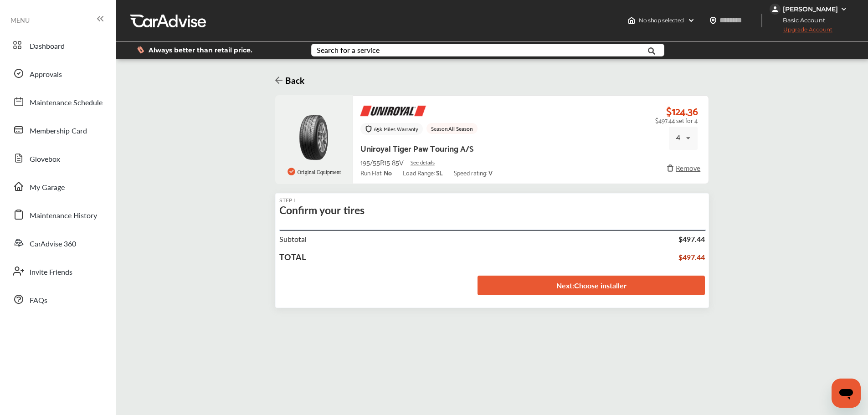 This screenshot has height=415, width=868. I want to click on strong: SL, so click(439, 172).